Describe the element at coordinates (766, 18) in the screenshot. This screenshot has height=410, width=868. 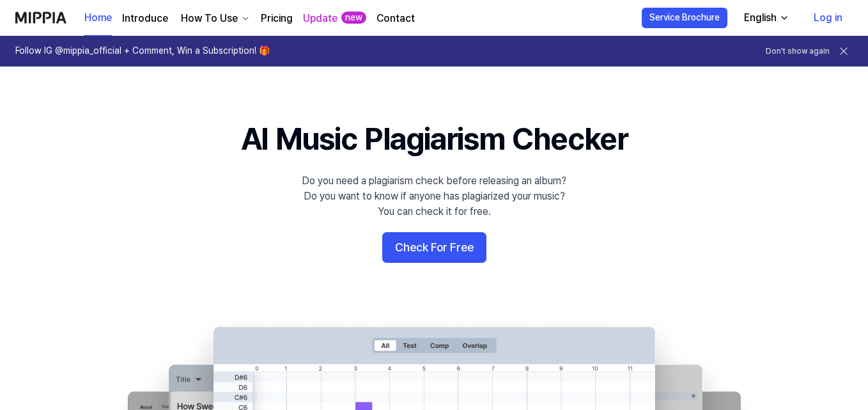
I see `button: English` at that location.